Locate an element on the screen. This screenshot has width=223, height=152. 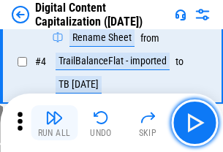
div: Rename Sheet is located at coordinates (102, 38).